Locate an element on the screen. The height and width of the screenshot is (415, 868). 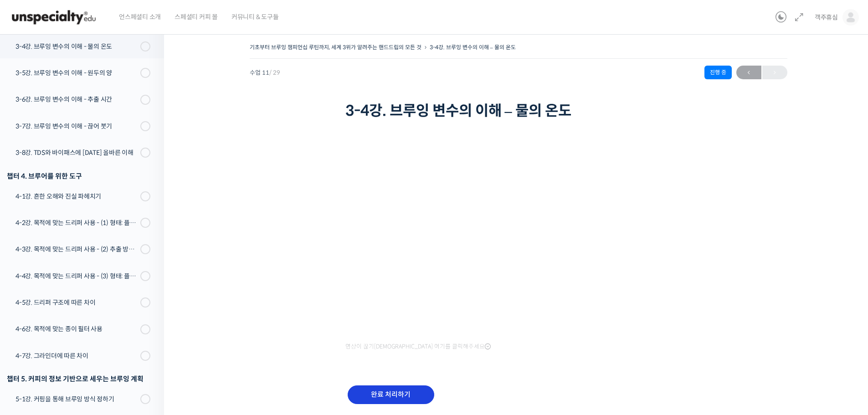
a: 대화 is located at coordinates (89, 300).